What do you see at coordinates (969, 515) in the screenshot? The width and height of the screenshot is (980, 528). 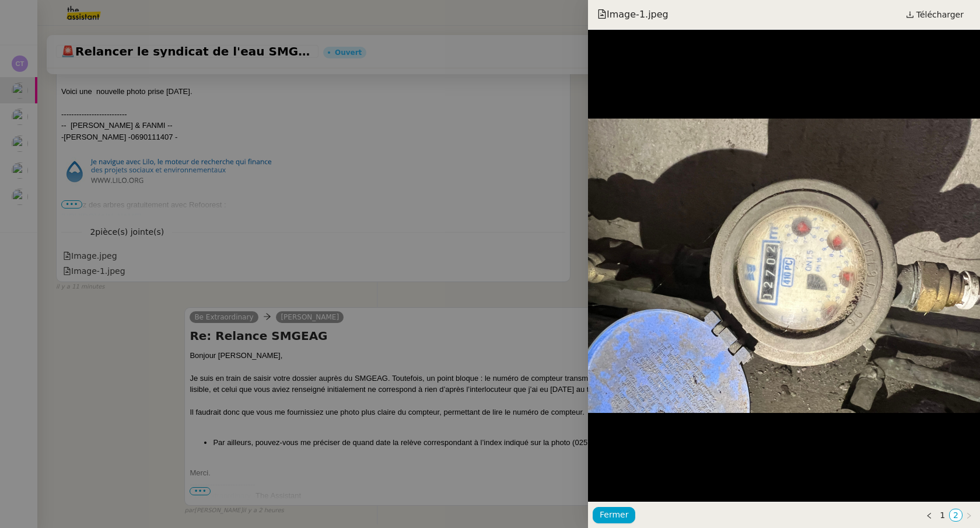 I see `li: Page suivante` at bounding box center [969, 515].